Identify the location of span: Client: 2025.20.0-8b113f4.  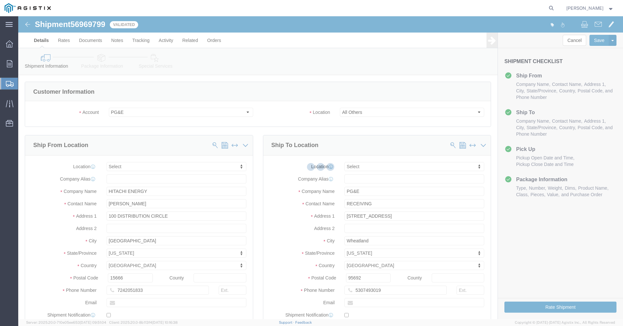
(143, 323).